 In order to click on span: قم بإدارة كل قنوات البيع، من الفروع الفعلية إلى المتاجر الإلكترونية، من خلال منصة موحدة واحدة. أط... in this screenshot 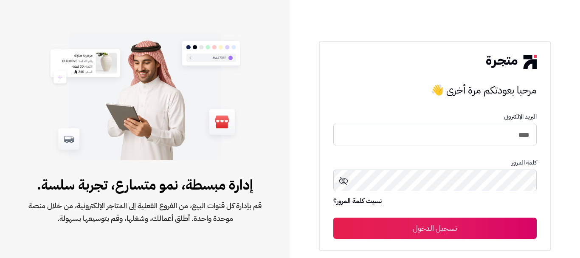, I will do `click(145, 212)`.